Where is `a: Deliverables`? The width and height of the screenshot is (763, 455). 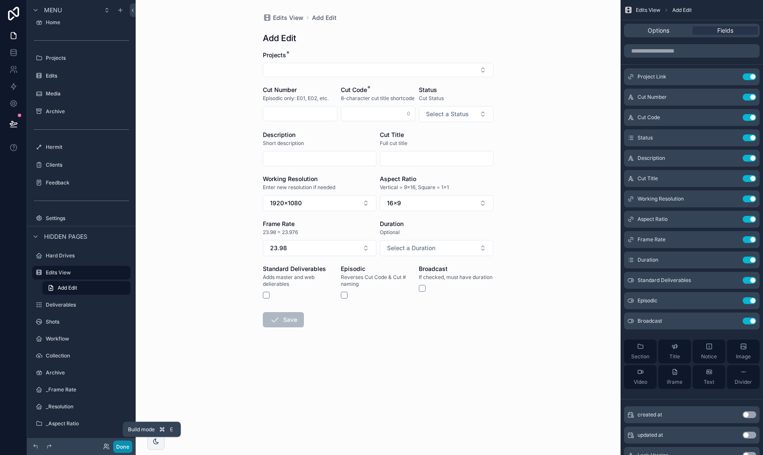 a: Deliverables is located at coordinates (81, 305).